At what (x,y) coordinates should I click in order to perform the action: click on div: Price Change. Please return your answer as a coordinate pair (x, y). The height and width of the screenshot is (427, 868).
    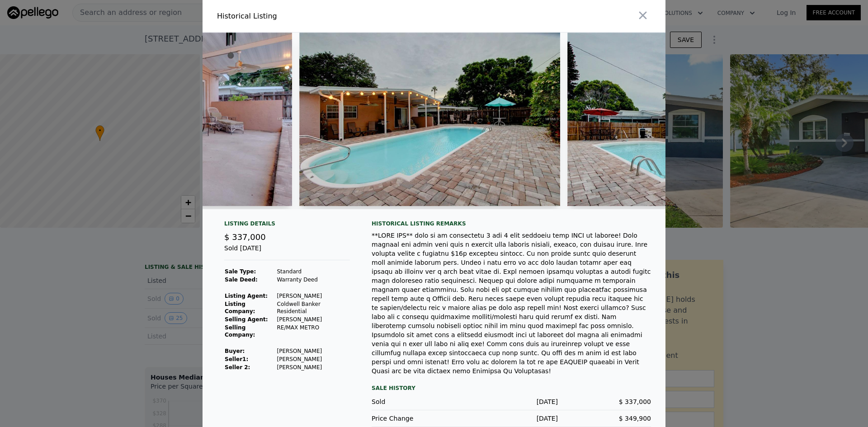
    Looking at the image, I should click on (418, 418).